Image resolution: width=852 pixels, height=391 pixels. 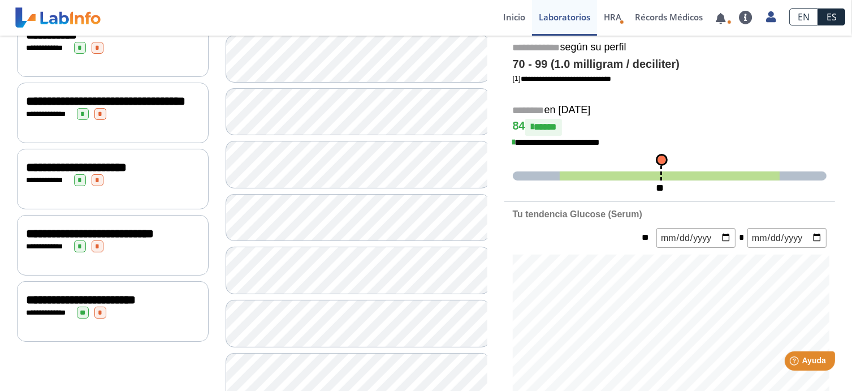 I want to click on a: ES, so click(x=832, y=17).